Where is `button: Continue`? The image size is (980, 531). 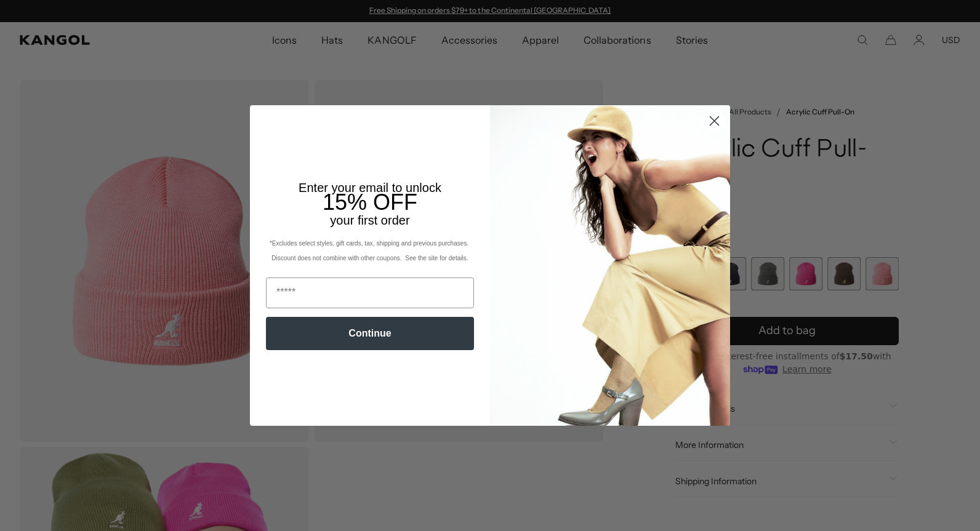 button: Continue is located at coordinates (370, 334).